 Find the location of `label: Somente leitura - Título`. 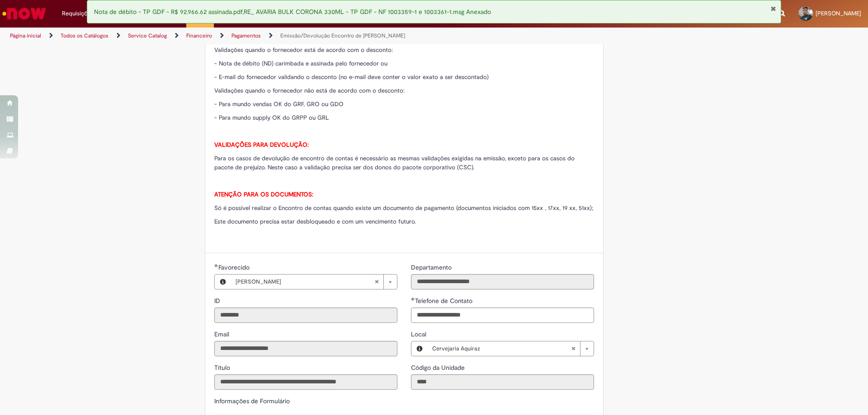

label: Somente leitura - Título is located at coordinates (223, 368).